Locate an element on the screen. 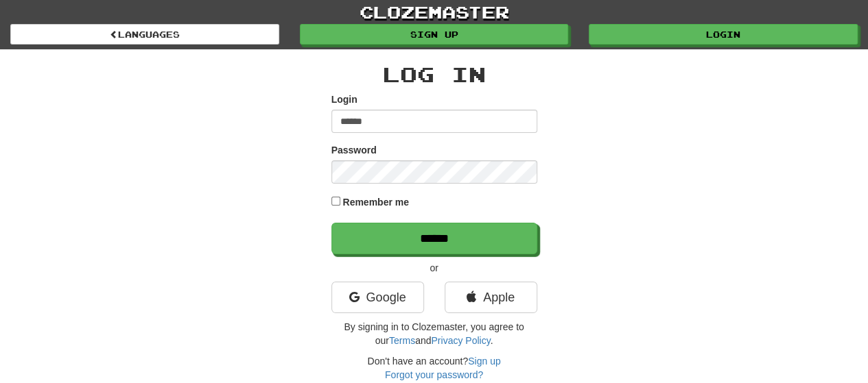 This screenshot has height=383, width=868. label: Login is located at coordinates (345, 99).